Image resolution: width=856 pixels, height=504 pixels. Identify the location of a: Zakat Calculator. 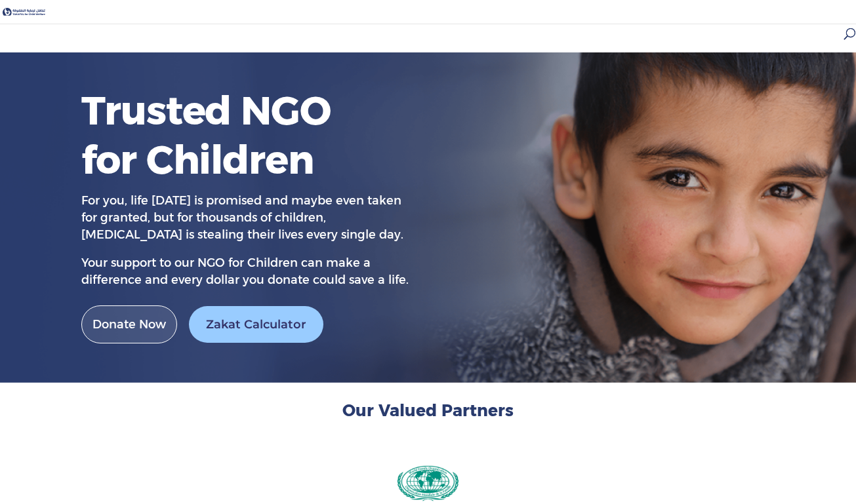
(256, 324).